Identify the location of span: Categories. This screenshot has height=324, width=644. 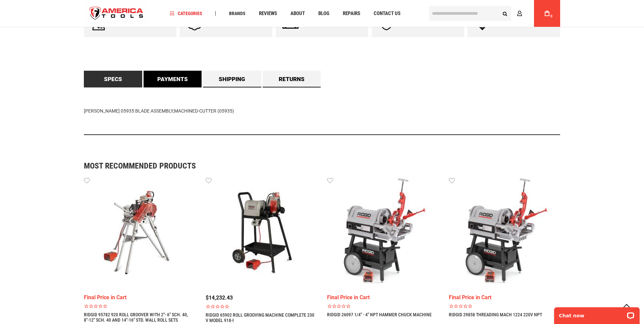
(186, 13).